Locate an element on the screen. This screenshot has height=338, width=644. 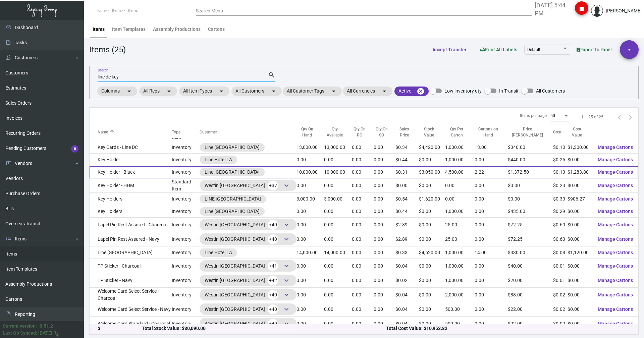
td: Lapel Pin Rest Assured - Charcoal is located at coordinates (131, 225).